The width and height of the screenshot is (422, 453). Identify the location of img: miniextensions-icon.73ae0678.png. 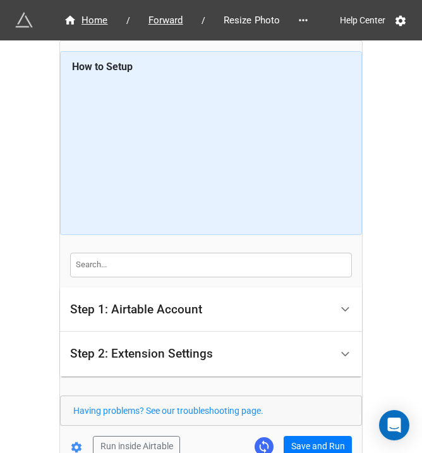
(24, 20).